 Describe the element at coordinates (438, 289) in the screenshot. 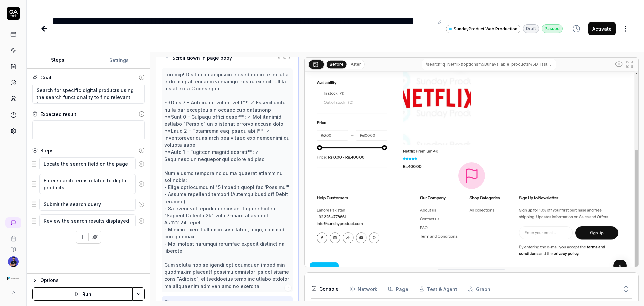

I see `button: Test & Agent` at that location.